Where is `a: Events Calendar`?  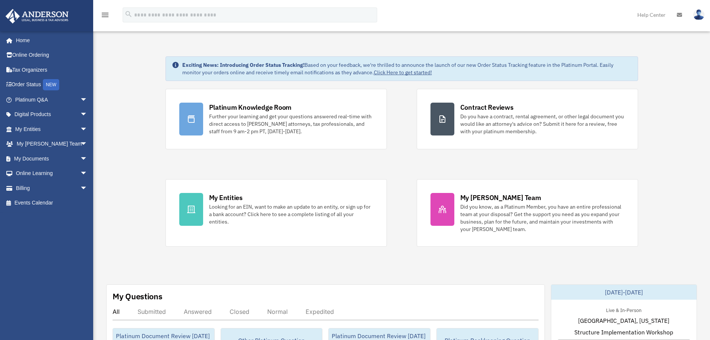 a: Events Calendar is located at coordinates (52, 203).